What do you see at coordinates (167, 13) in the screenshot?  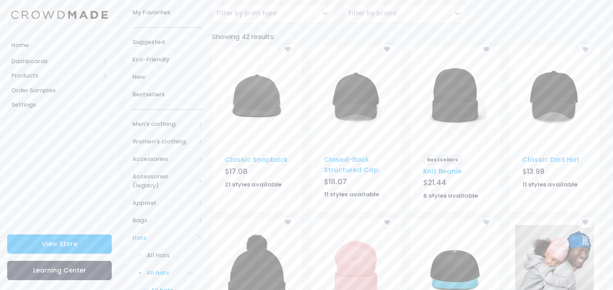 I see `span: My Favorites` at bounding box center [167, 13].